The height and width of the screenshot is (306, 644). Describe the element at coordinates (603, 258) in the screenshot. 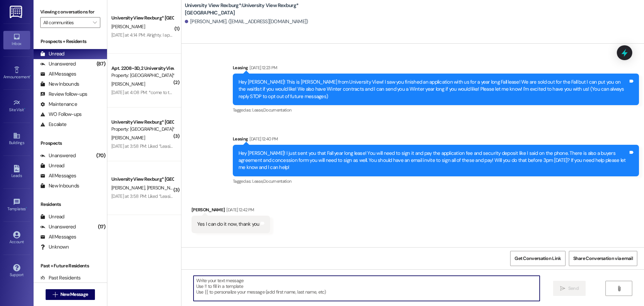

I see `span: Share Conversation via email` at that location.